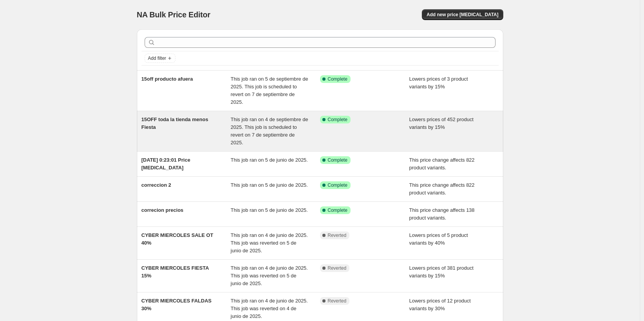  What do you see at coordinates (157, 58) in the screenshot?
I see `span: Add filter` at bounding box center [157, 58].